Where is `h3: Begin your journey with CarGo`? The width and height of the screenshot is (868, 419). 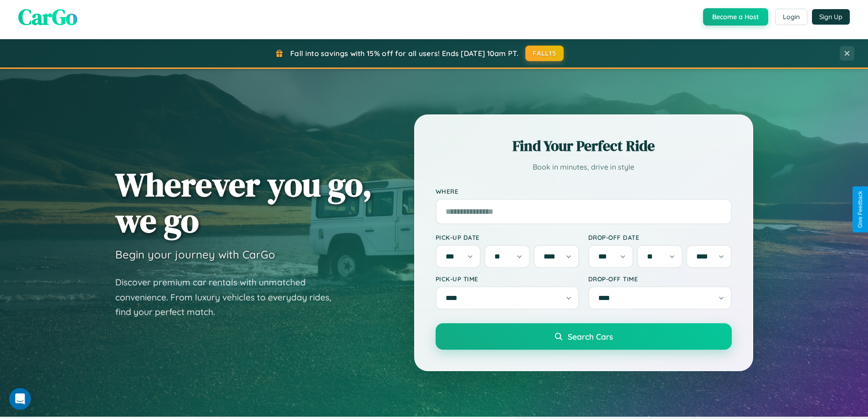 h3: Begin your journey with CarGo is located at coordinates (195, 255).